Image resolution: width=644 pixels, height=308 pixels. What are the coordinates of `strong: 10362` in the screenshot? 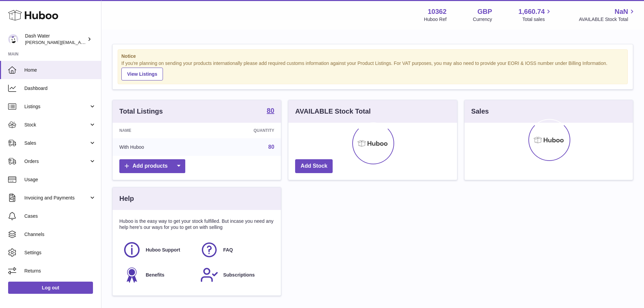 It's located at (437, 11).